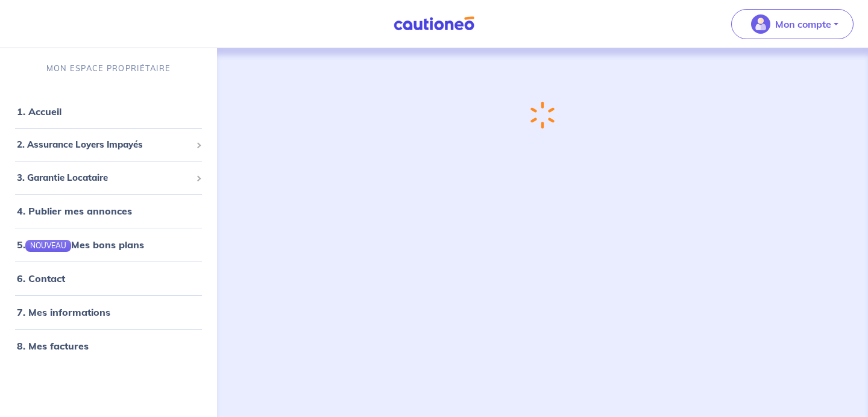 The height and width of the screenshot is (417, 868). I want to click on img: Cautioneo, so click(434, 23).